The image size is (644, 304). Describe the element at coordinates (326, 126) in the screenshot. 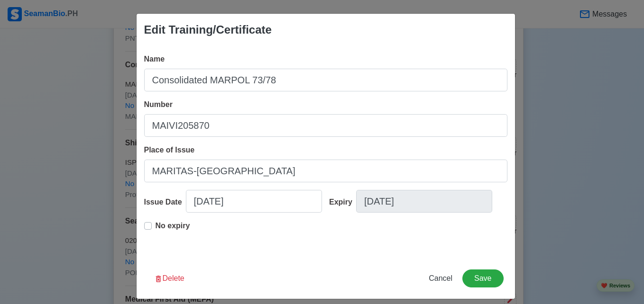

I see `input: Ex: COP1234567890W or NA` at that location.